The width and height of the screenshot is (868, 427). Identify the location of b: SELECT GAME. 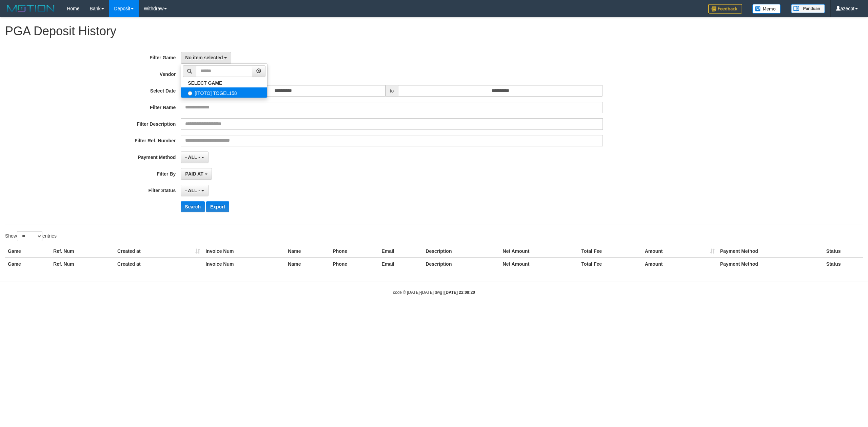
(204, 83).